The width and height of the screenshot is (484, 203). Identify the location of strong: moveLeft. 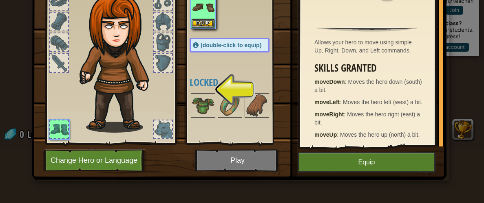
(327, 102).